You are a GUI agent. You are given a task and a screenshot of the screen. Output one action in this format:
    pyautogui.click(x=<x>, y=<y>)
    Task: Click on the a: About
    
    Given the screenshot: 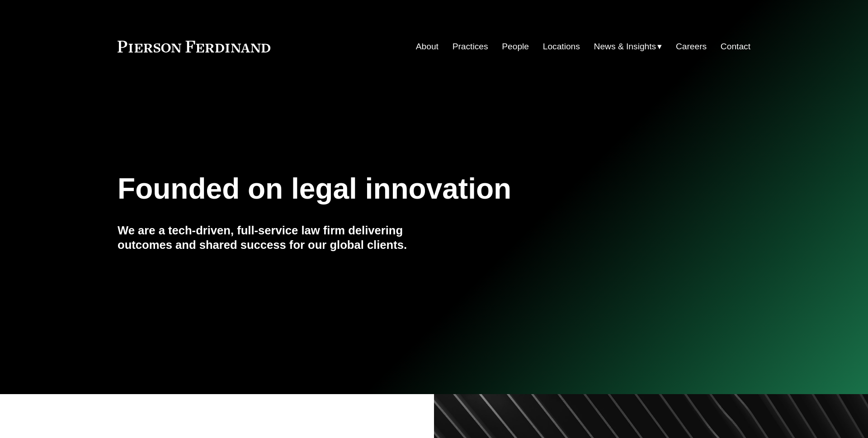 What is the action you would take?
    pyautogui.click(x=427, y=46)
    